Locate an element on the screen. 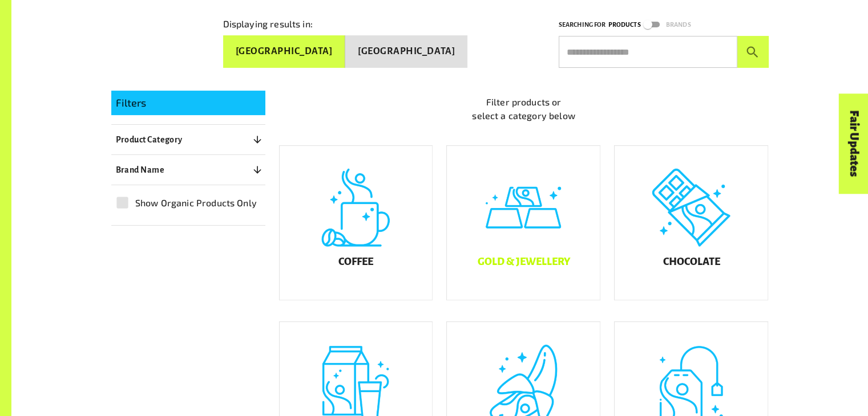 Image resolution: width=868 pixels, height=416 pixels. p: Brands is located at coordinates (679, 24).